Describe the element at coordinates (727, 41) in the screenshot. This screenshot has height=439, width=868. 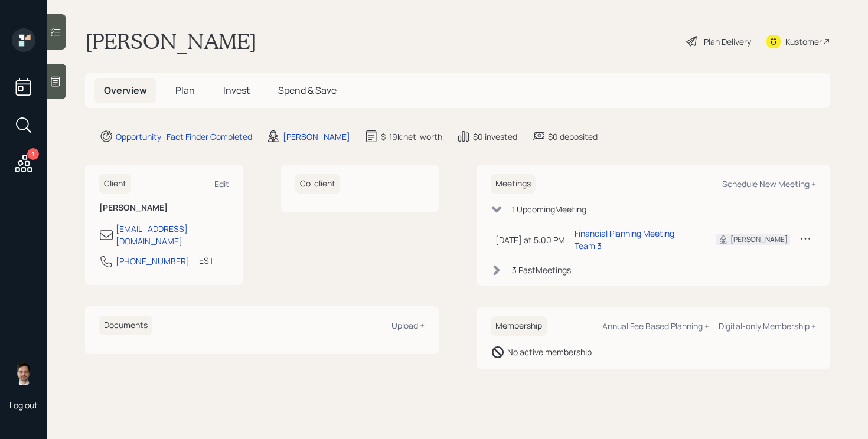
I see `div: Plan Delivery` at that location.